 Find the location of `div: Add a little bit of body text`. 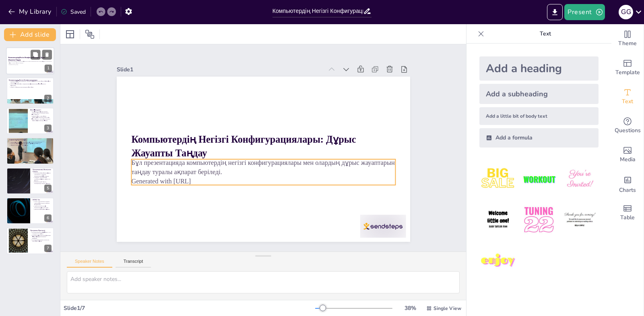

div: Add a little bit of body text is located at coordinates (538, 116).